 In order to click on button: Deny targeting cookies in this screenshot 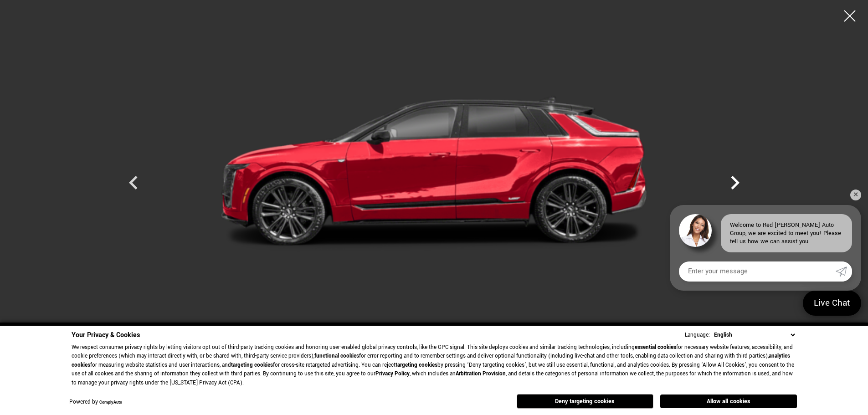, I will do `click(585, 401)`.